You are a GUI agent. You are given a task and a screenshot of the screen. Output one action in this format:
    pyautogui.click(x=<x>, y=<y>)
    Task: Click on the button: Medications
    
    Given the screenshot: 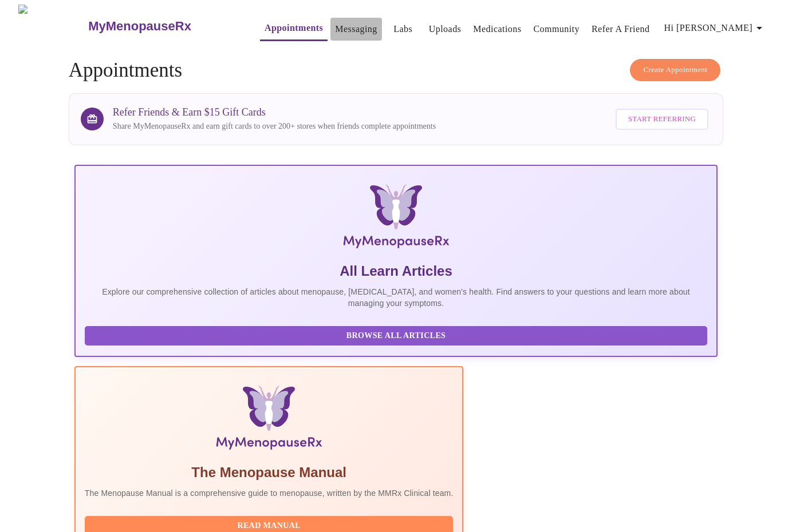 What is the action you would take?
    pyautogui.click(x=497, y=29)
    